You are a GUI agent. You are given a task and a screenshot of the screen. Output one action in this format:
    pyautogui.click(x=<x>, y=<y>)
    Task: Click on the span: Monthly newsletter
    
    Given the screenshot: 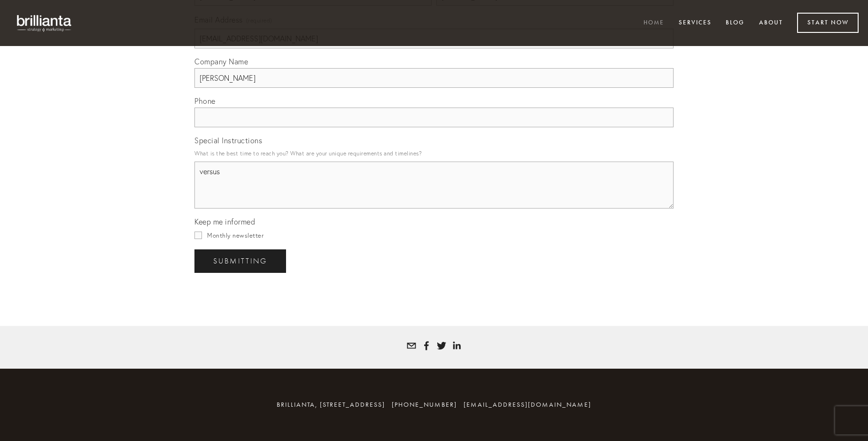 What is the action you would take?
    pyautogui.click(x=235, y=235)
    